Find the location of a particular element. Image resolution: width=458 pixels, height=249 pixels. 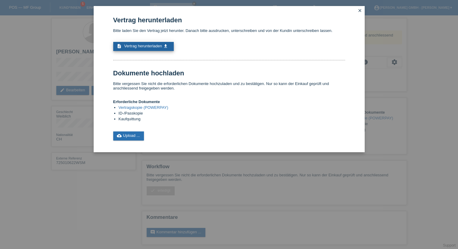

i: cloud_upload is located at coordinates (119, 135).